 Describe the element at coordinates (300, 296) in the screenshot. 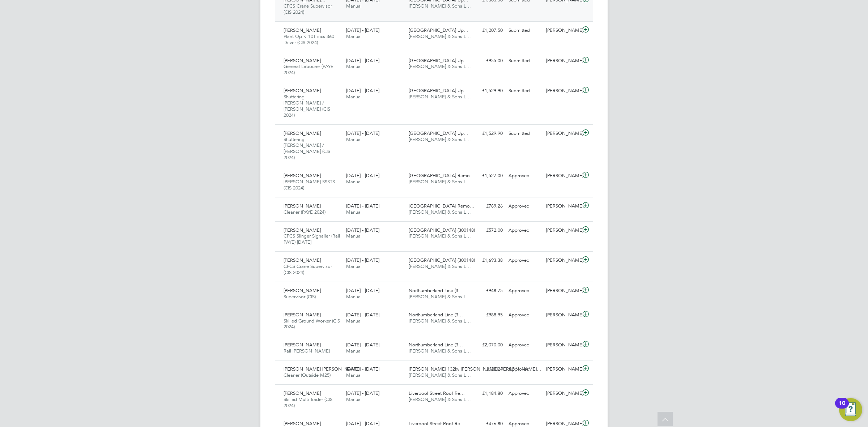

I see `span: Supervisor (CIS)` at that location.